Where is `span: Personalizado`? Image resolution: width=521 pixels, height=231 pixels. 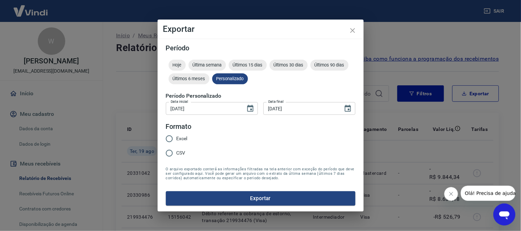 span: Personalizado is located at coordinates (230, 79).